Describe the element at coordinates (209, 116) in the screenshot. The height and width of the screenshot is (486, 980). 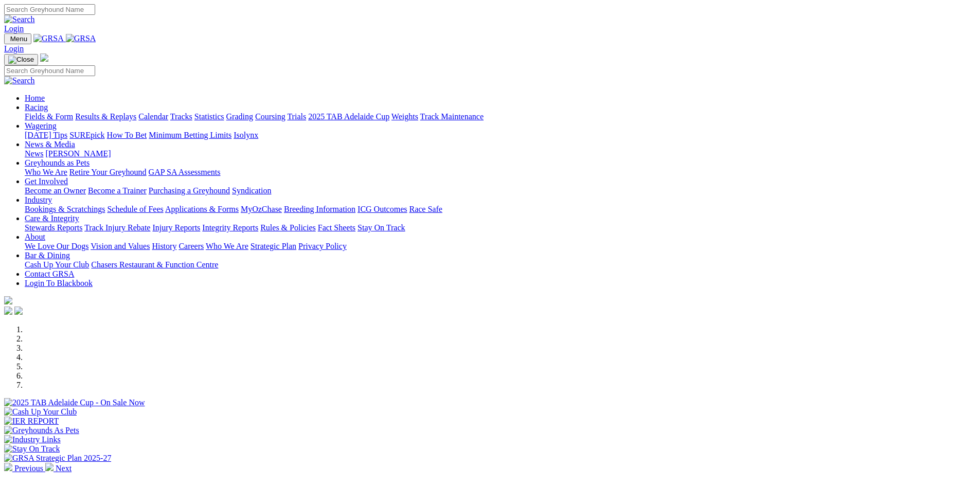
I see `a: Statistics` at that location.